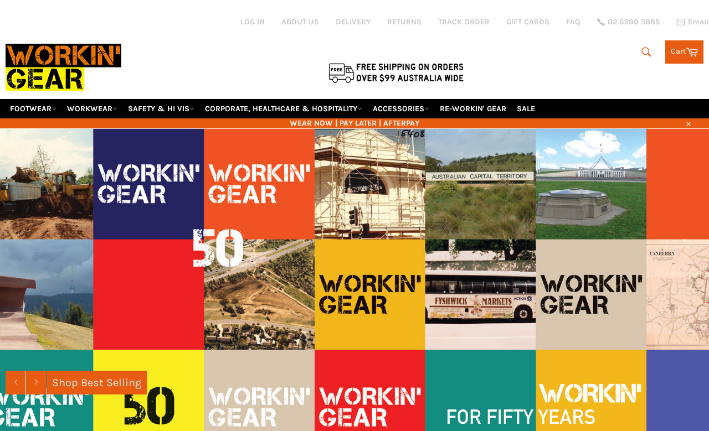 The image size is (709, 431). What do you see at coordinates (573, 22) in the screenshot?
I see `a: FAQ` at bounding box center [573, 22].